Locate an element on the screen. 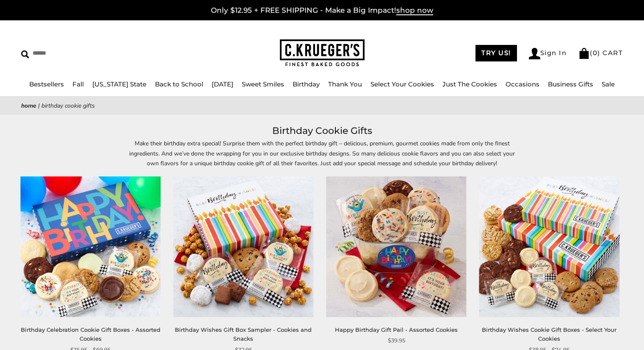 The width and height of the screenshot is (644, 350). a: Select Your Cookies is located at coordinates (402, 84).